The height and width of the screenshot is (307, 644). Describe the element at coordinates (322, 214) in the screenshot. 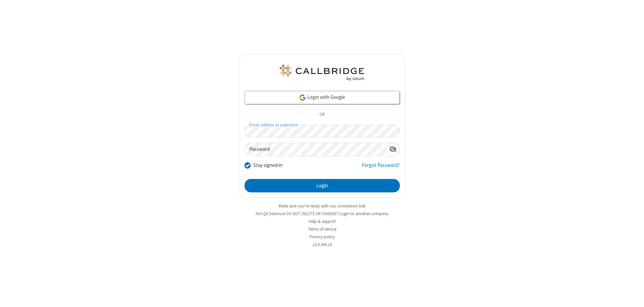

I see `li: Not QA Selenium DO NOT DELETE OR CHANGE?` at that location.